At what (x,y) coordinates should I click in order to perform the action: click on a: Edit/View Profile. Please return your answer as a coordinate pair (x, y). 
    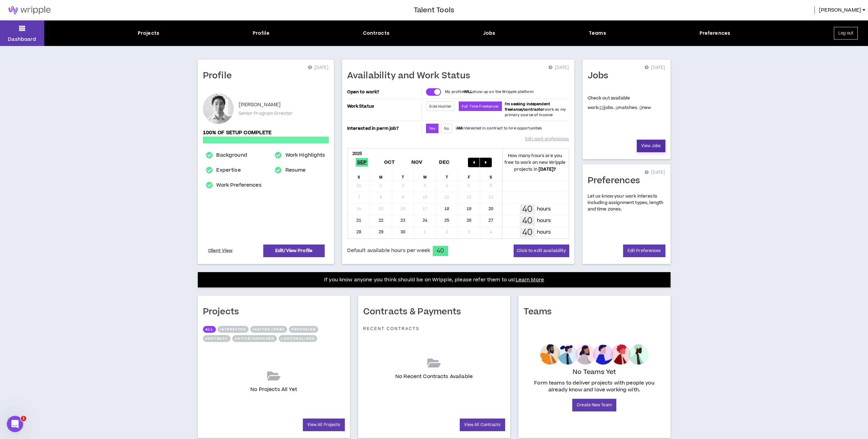
    Looking at the image, I should click on (294, 251).